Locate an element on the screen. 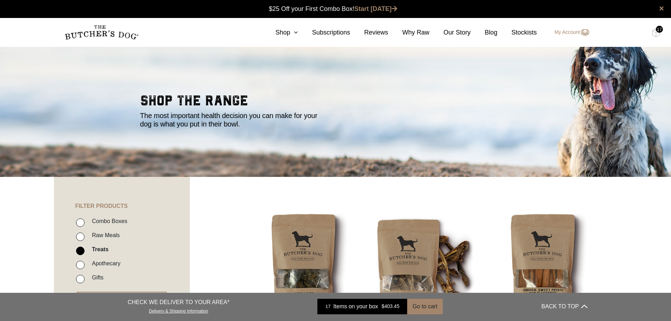  a: Shop is located at coordinates (280, 32).